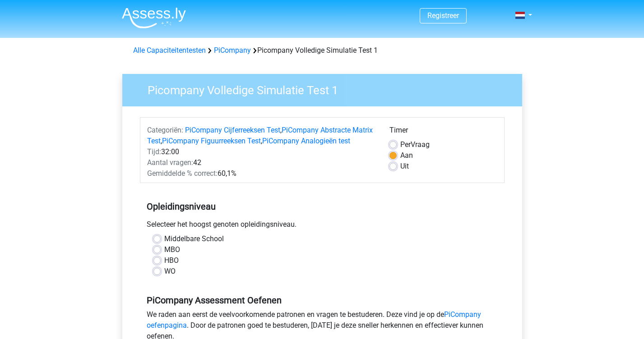  Describe the element at coordinates (233, 50) in the screenshot. I see `a: PiCompany` at that location.